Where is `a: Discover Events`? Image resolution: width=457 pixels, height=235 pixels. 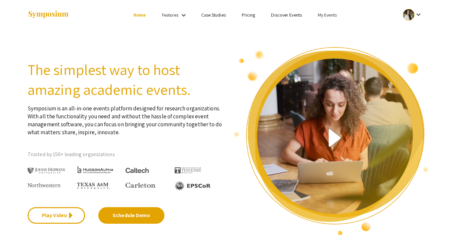
a: Discover Events is located at coordinates (286, 15).